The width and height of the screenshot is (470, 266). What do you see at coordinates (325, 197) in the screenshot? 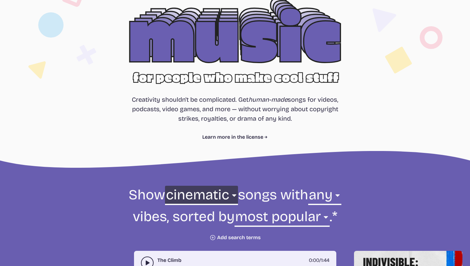
I see `select: vibe` at bounding box center [325, 197].